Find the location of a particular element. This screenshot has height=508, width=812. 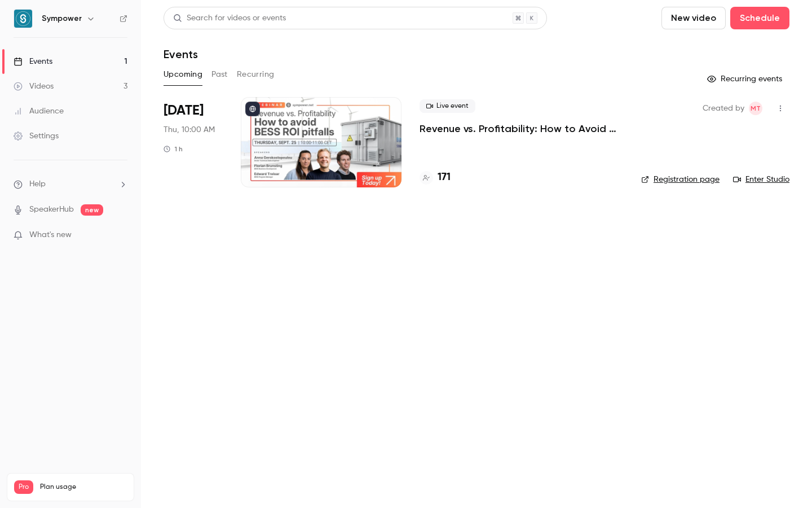

span: Manon Thomas is located at coordinates (756, 108).